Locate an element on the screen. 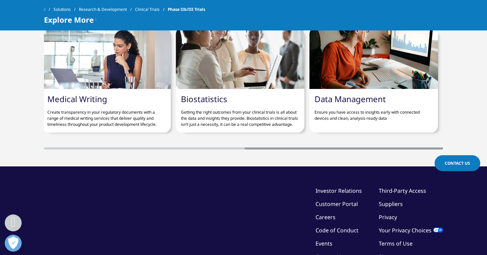 The height and width of the screenshot is (255, 487). a: Investor Relations is located at coordinates (339, 191).